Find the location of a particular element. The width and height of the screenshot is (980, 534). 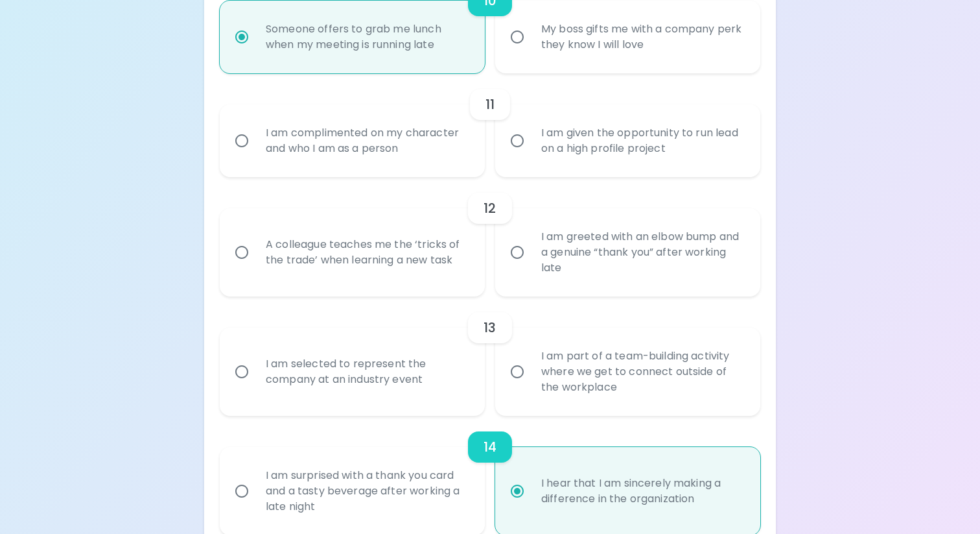

h6: 14 is located at coordinates (490, 447).